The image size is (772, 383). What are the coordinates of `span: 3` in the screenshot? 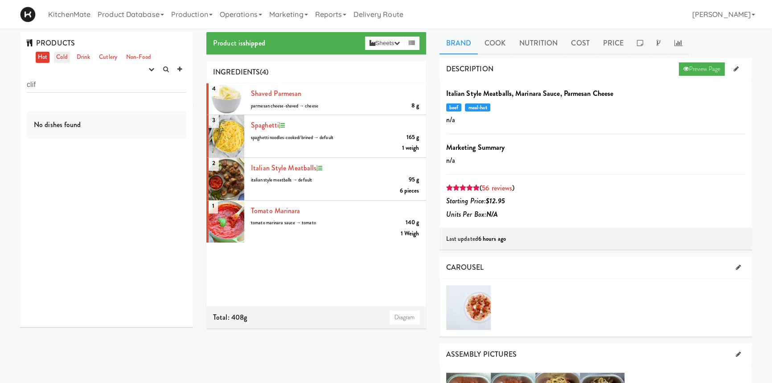 It's located at (214, 120).